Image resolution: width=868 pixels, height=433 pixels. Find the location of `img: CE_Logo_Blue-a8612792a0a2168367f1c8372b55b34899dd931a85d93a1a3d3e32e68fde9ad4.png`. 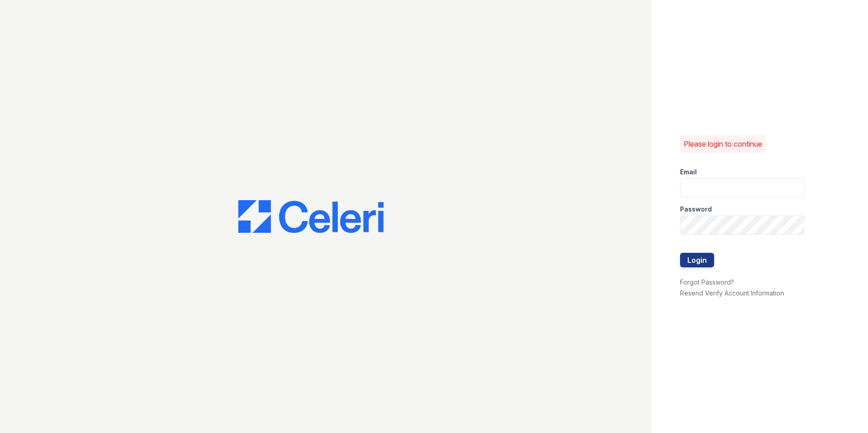

img: CE_Logo_Blue-a8612792a0a2168367f1c8372b55b34899dd931a85d93a1a3d3e32e68fde9ad4.png is located at coordinates (311, 217).